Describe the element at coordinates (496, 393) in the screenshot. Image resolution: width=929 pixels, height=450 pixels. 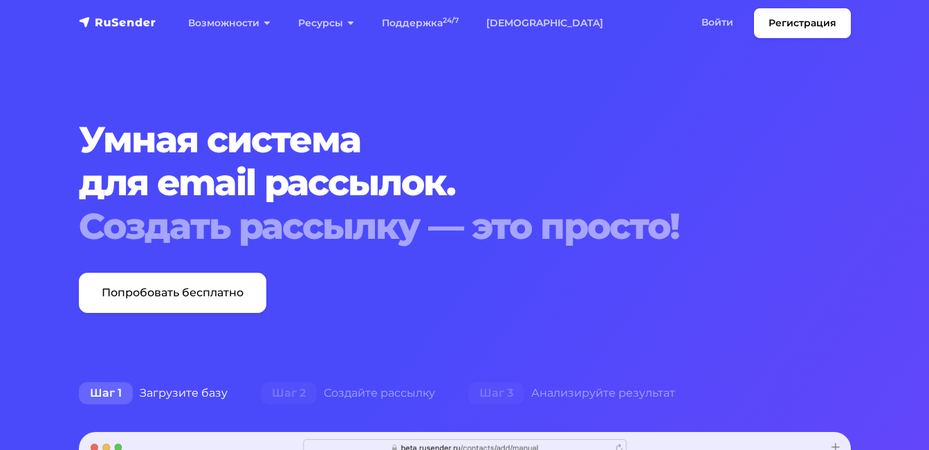
I see `span: Шаг 3` at that location.